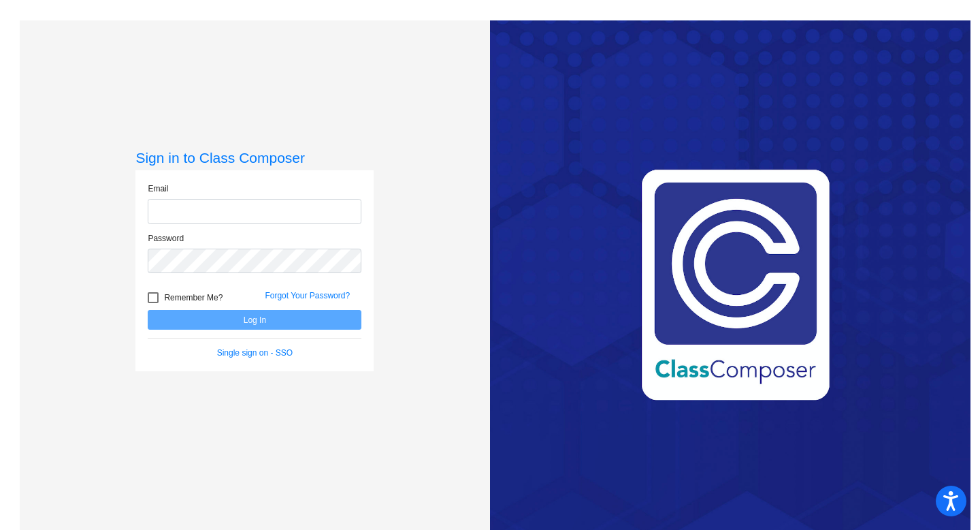  I want to click on a: Forgot Your Password?, so click(307, 295).